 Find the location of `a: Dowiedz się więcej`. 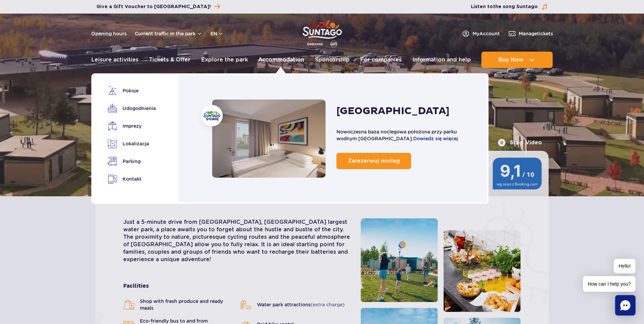

a: Dowiedz się więcej is located at coordinates (435, 139).